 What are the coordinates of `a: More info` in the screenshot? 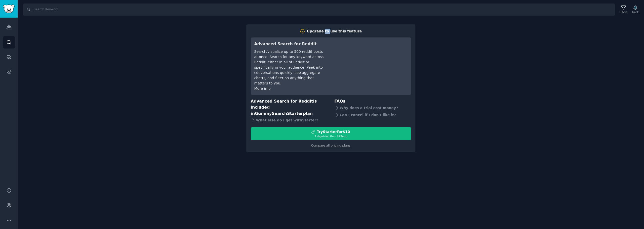 It's located at (262, 89).